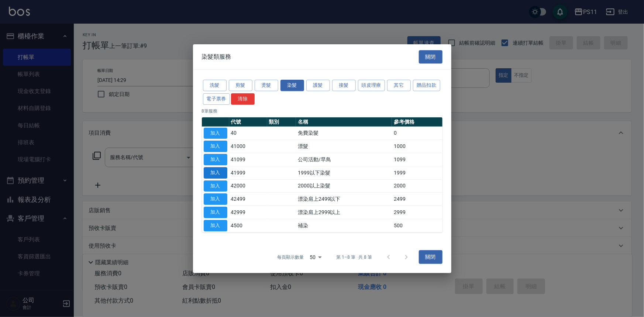 The width and height of the screenshot is (644, 317). Describe the element at coordinates (417, 225) in the screenshot. I see `td: 500` at that location.